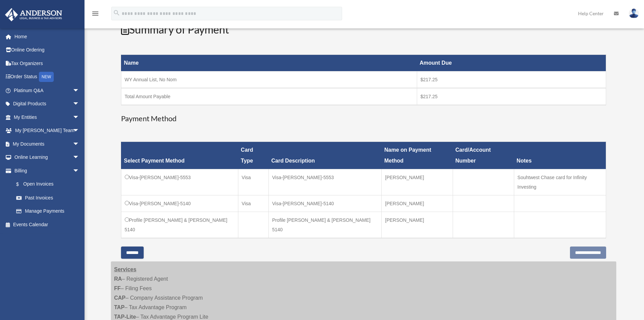 This screenshot has height=320, width=644. What do you see at coordinates (47, 36) in the screenshot?
I see `a: Home` at bounding box center [47, 36].